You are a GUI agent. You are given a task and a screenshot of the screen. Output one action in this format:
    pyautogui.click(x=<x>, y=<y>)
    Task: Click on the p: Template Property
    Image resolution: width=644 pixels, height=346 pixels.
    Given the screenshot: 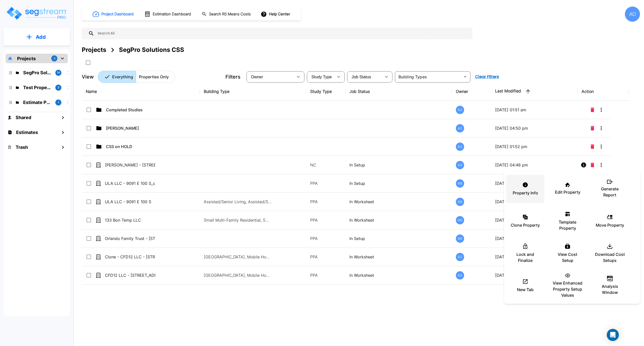 What is the action you would take?
    pyautogui.click(x=568, y=225)
    